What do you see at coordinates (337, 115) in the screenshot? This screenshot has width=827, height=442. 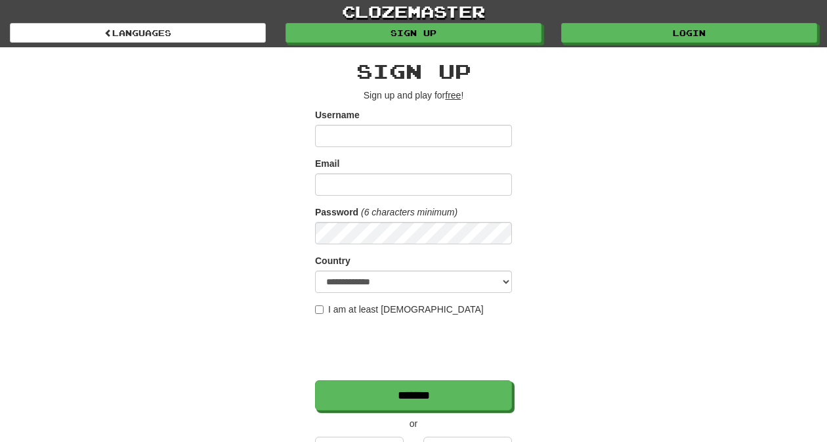 I see `label: Username` at bounding box center [337, 115].